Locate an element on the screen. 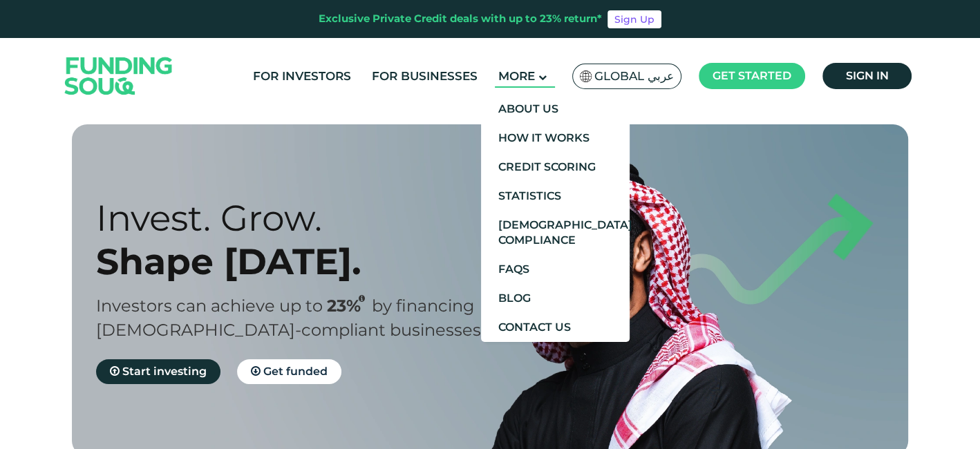 The image size is (980, 449). span: Investors can achieve up to is located at coordinates (209, 305).